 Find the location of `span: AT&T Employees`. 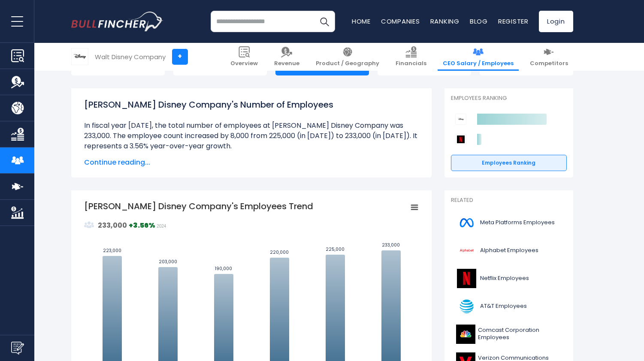

span: AT&T Employees is located at coordinates (503, 306).